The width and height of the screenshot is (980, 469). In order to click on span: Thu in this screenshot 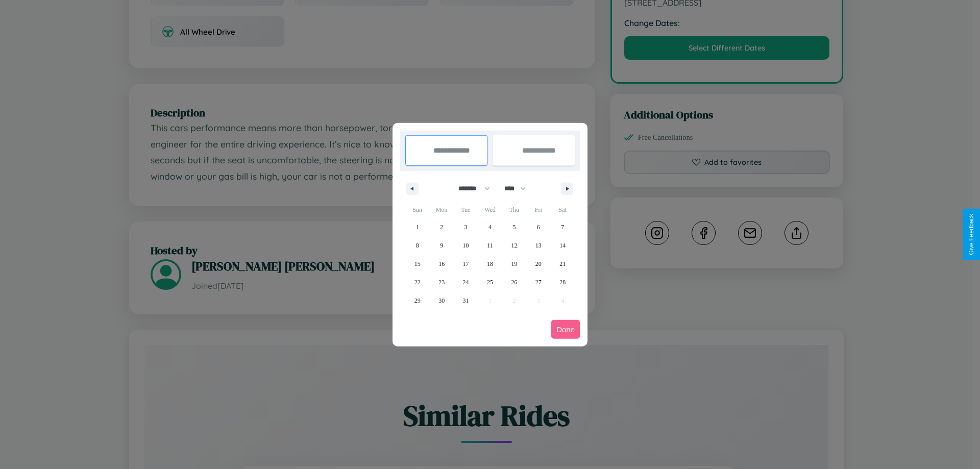, I will do `click(514, 210)`.